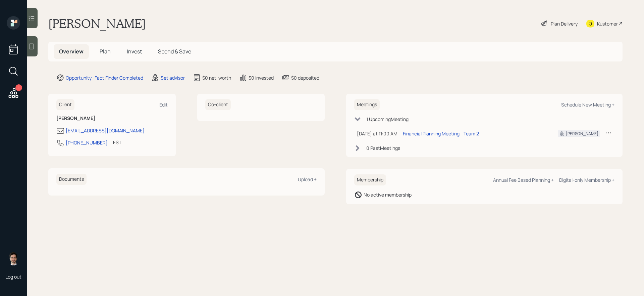  I want to click on h6: Membership, so click(370, 179).